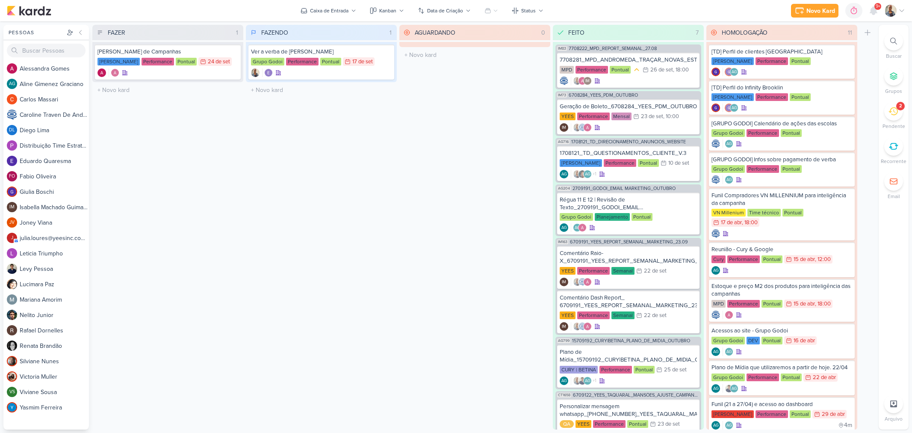 The image size is (912, 433). I want to click on div: Mensal, so click(621, 116).